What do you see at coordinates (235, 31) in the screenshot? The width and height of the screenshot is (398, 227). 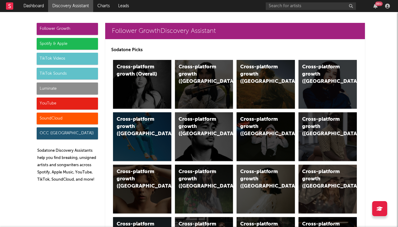 I see `a: Follower GrowthDiscovery Assistant` at bounding box center [235, 31].